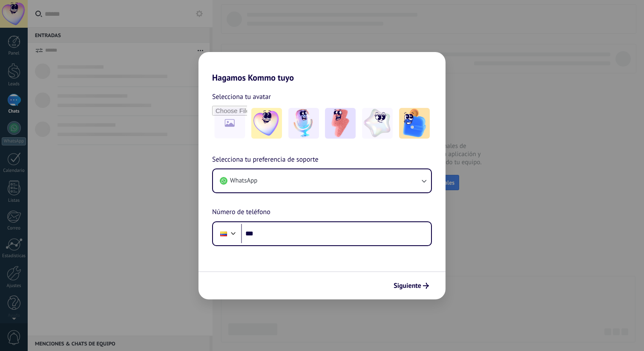 The width and height of the screenshot is (644, 351). I want to click on img: -2.jpeg, so click(303, 123).